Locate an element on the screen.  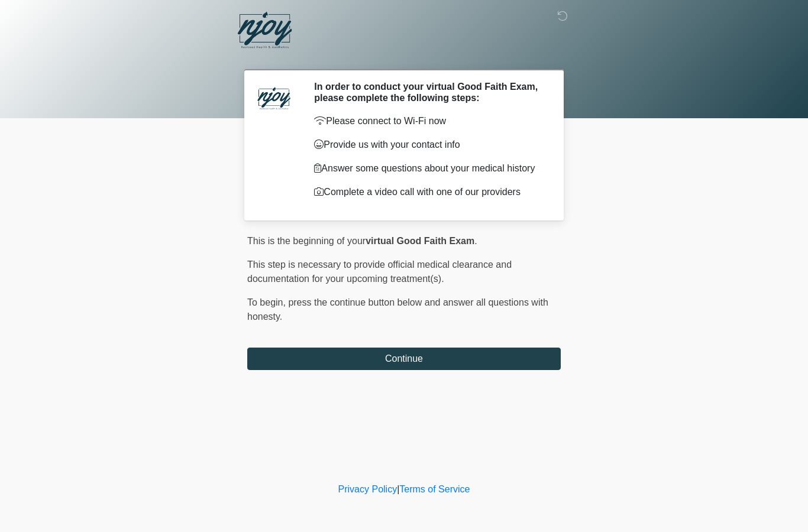
span: To begin, is located at coordinates (267, 302).